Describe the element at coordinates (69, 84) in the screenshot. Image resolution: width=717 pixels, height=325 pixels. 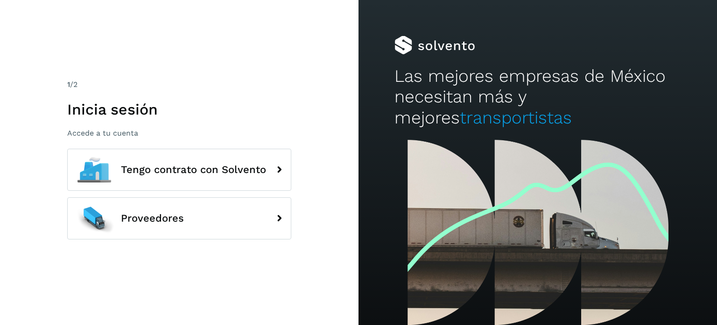
I see `span: 1` at that location.